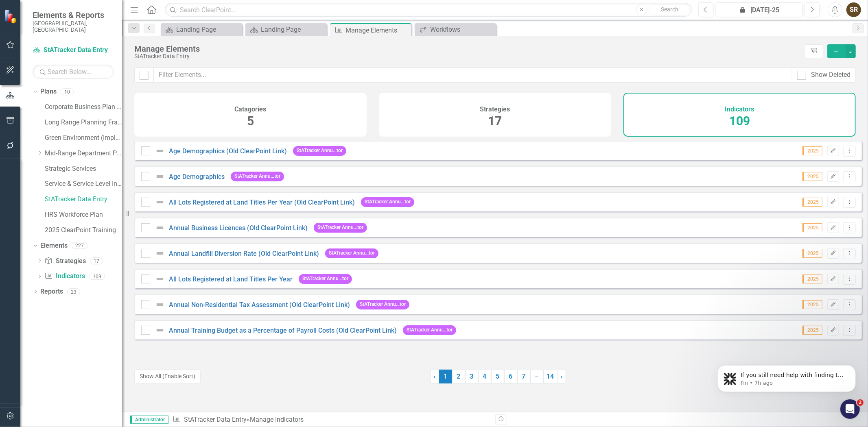 This screenshot has height=427, width=868. What do you see at coordinates (81, 31) in the screenshot?
I see `div: message notification from Fin, 7h ago. If you still need help with finding the advanced options o...` at bounding box center [81, 31].